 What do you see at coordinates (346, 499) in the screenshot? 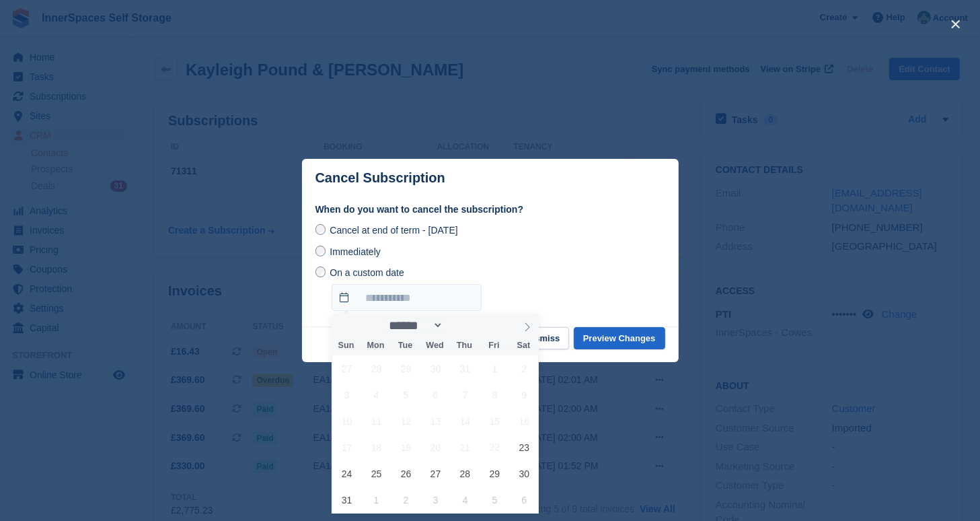
I see `span: August 31, 2025` at bounding box center [346, 499].